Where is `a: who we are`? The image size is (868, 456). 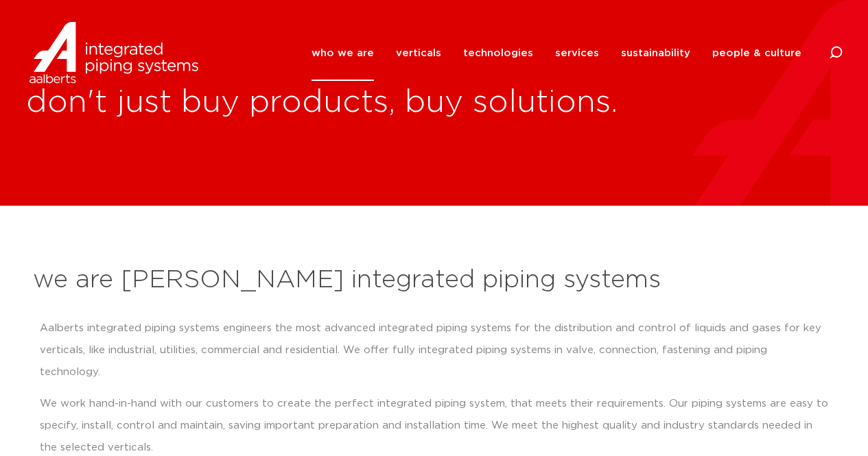 a: who we are is located at coordinates (342, 53).